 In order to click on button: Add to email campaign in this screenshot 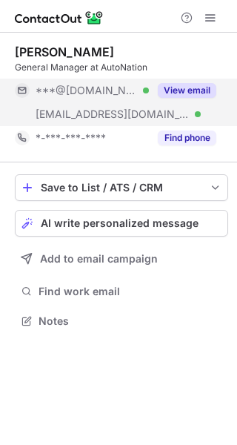, I will do `click(122, 259)`.